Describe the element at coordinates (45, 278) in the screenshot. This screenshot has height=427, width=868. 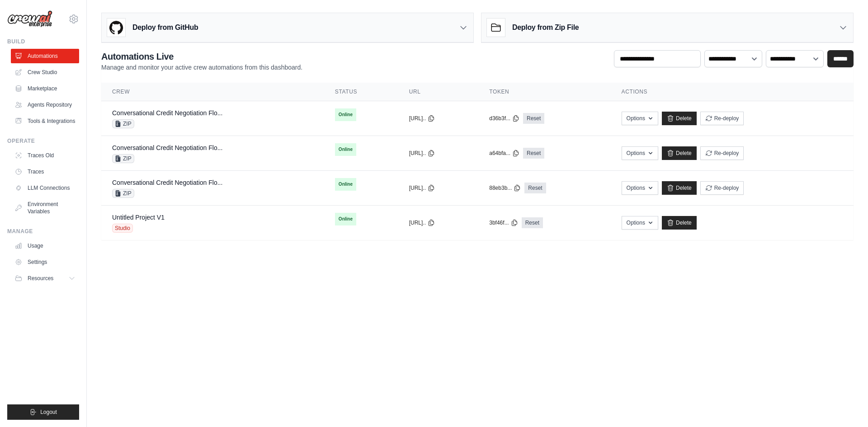
I see `button: Resources` at that location.